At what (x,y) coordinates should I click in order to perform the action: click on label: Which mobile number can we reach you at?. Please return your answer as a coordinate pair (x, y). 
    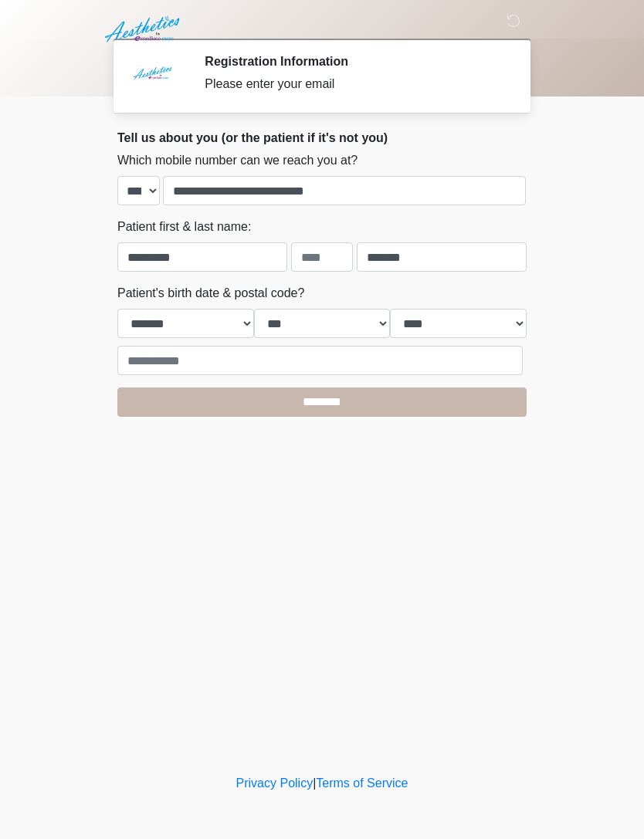
    Looking at the image, I should click on (237, 161).